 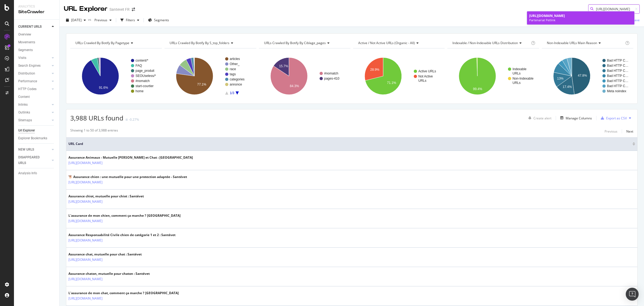 I want to click on a: Outlinks, so click(x=34, y=112).